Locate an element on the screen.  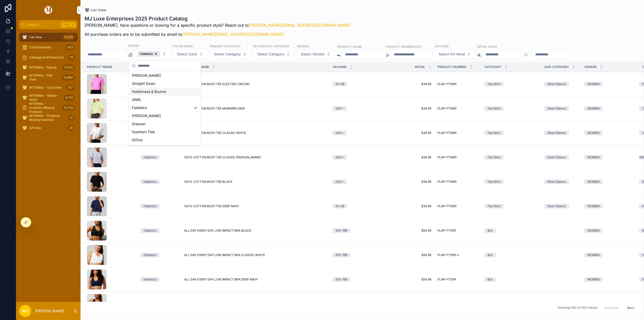
div: Southern Tide is located at coordinates (165, 132).